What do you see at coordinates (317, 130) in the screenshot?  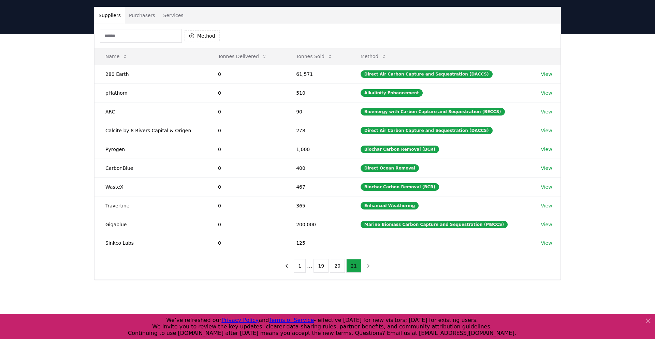 I see `td: 278` at bounding box center [317, 130].